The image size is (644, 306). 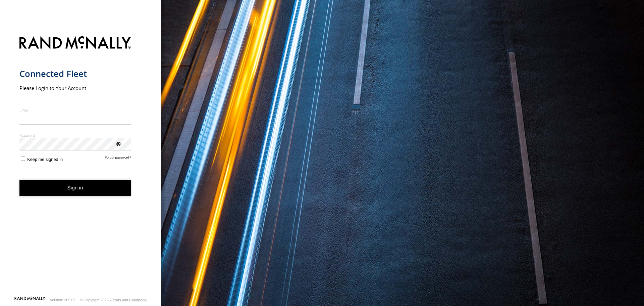 I want to click on img: Rand McNally, so click(x=75, y=43).